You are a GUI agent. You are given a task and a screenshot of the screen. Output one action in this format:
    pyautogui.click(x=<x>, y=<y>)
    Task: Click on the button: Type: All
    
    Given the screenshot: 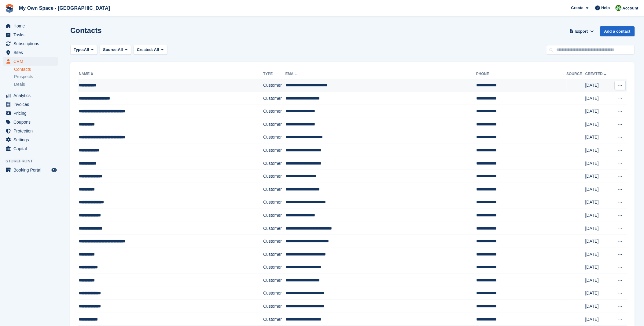 What is the action you would take?
    pyautogui.click(x=84, y=50)
    